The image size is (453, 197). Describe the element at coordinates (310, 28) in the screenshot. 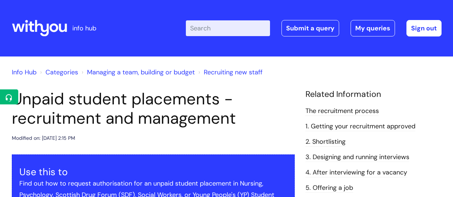

I see `a: Submit a query` at that location.